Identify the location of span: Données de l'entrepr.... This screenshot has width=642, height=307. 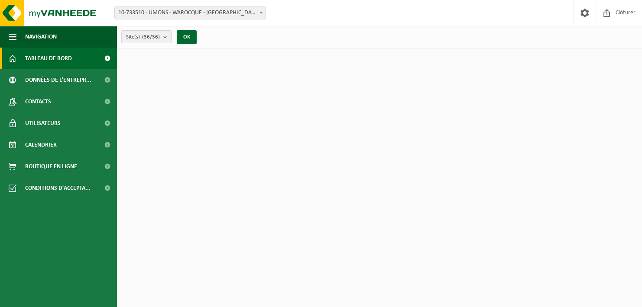
(58, 80).